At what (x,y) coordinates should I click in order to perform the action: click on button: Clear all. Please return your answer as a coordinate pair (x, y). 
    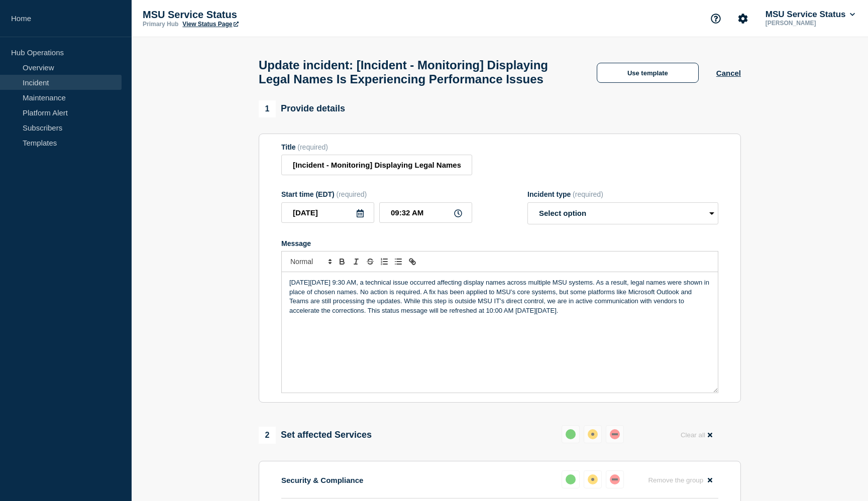
    Looking at the image, I should click on (696, 435).